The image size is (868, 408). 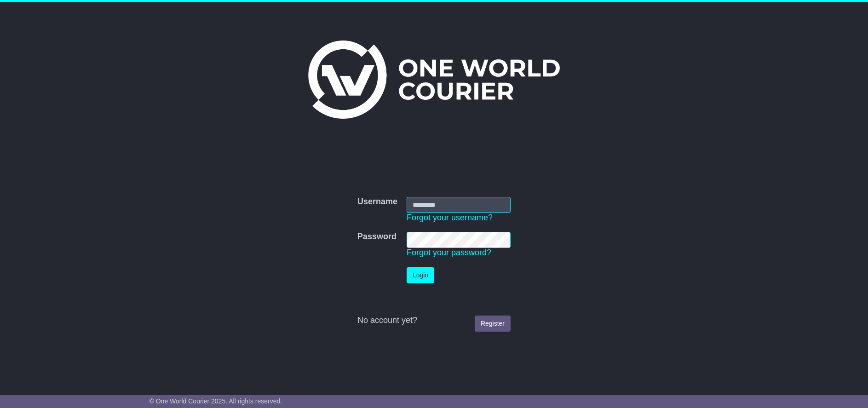 I want to click on a: Register, so click(x=492, y=324).